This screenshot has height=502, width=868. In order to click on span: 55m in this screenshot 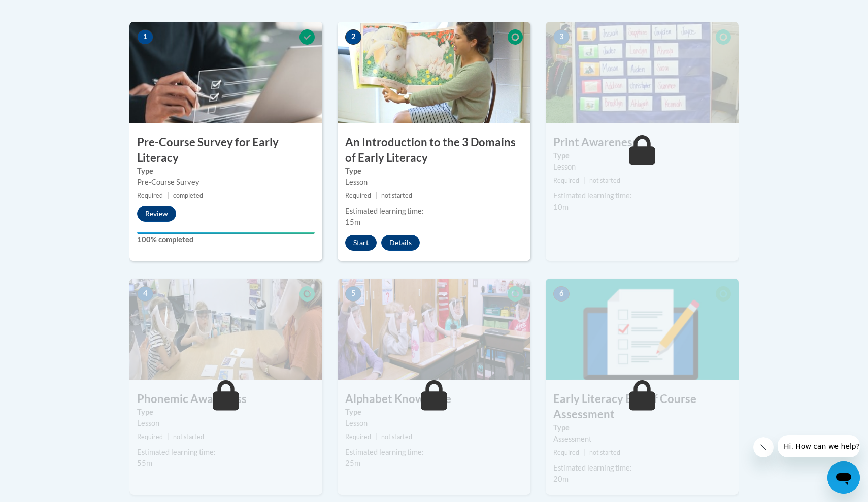, I will do `click(145, 463)`.